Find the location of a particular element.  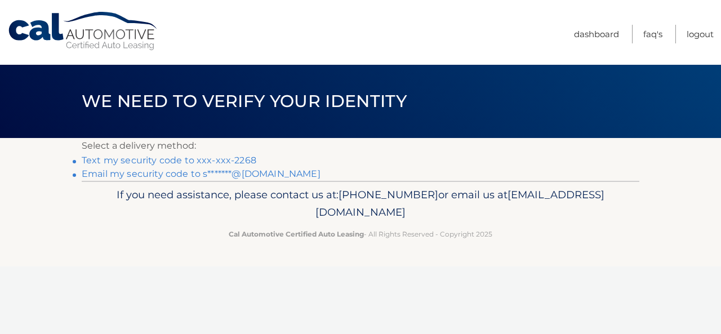

a: Cal Automotive is located at coordinates (83, 31).